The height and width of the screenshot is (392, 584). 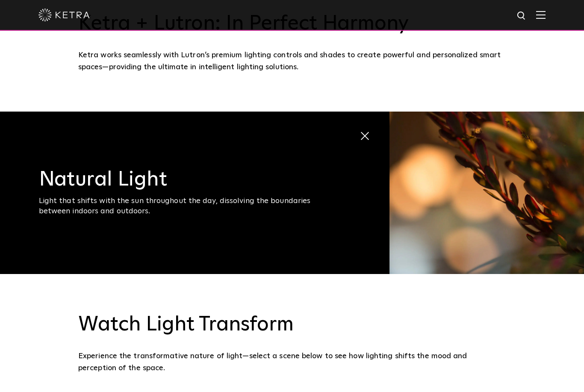 What do you see at coordinates (290, 362) in the screenshot?
I see `p: Experience the transformative nature of light—select a scene below to see how lighting shifts the...` at bounding box center [290, 362].